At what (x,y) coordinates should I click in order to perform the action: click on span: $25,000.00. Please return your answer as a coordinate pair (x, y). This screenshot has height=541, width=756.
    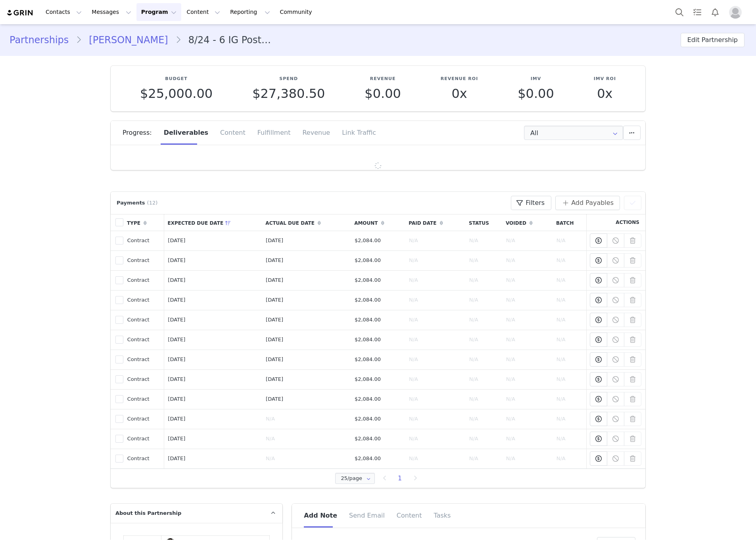
    Looking at the image, I should click on (176, 94).